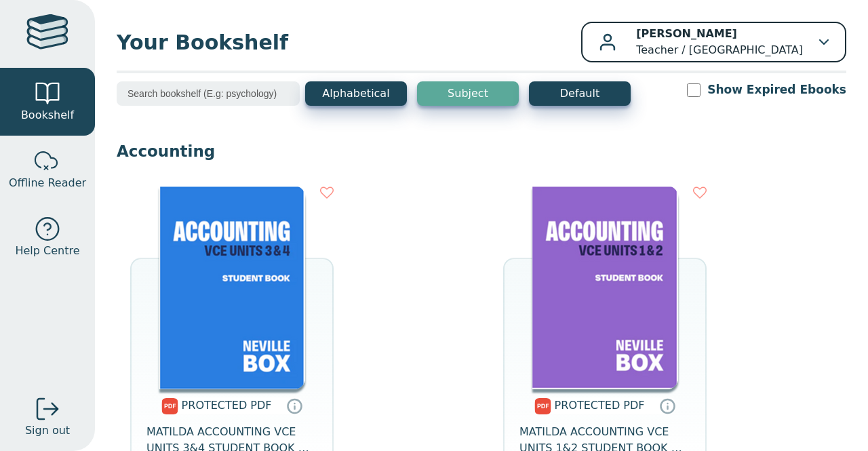 This screenshot has height=451, width=868. I want to click on button: Default, so click(580, 94).